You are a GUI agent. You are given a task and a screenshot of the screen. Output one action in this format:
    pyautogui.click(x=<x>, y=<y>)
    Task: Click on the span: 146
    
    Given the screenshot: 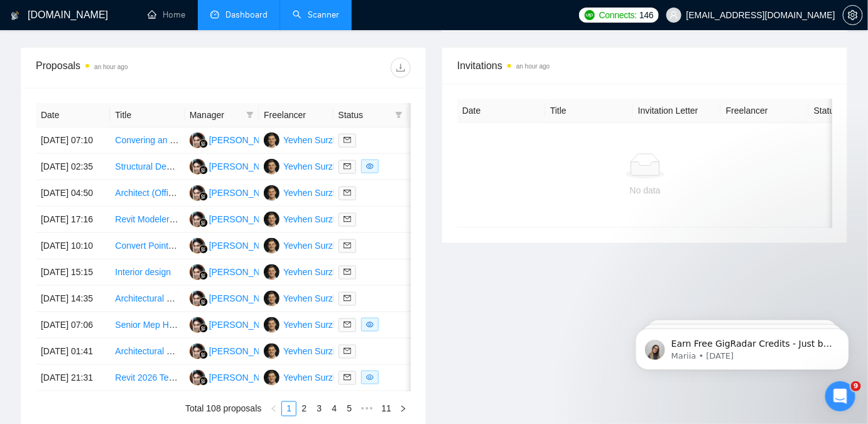 What is the action you would take?
    pyautogui.click(x=646, y=15)
    